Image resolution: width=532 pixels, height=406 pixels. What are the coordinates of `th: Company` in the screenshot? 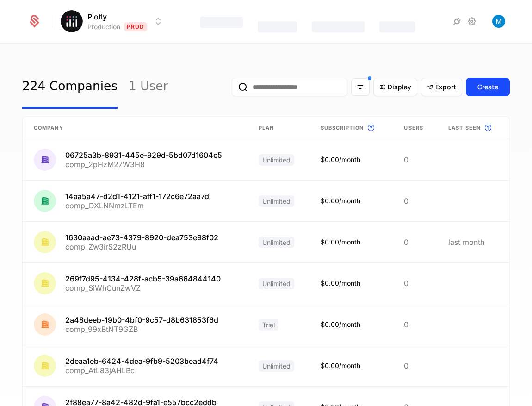 It's located at (135, 128).